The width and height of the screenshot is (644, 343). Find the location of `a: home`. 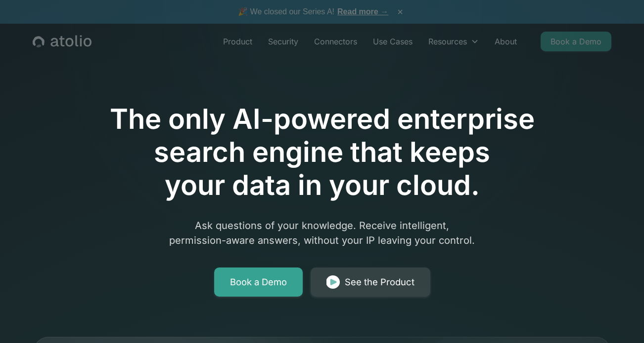

a: home is located at coordinates (62, 42).